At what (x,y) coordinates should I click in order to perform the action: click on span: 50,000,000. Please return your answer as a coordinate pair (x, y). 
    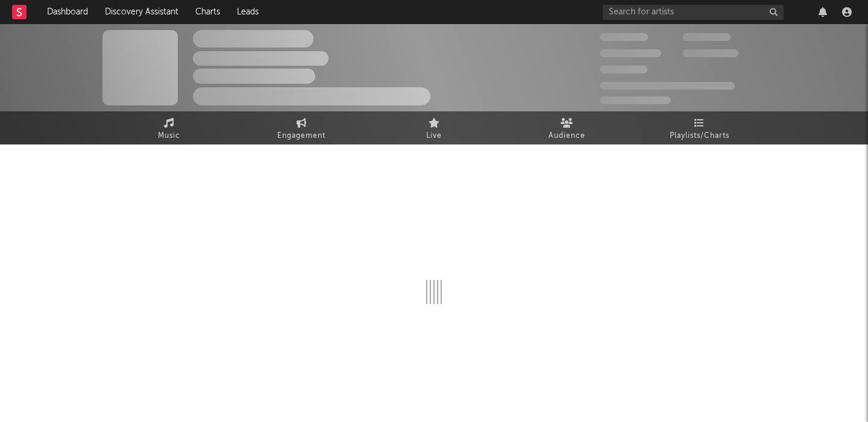
    Looking at the image, I should click on (630, 53).